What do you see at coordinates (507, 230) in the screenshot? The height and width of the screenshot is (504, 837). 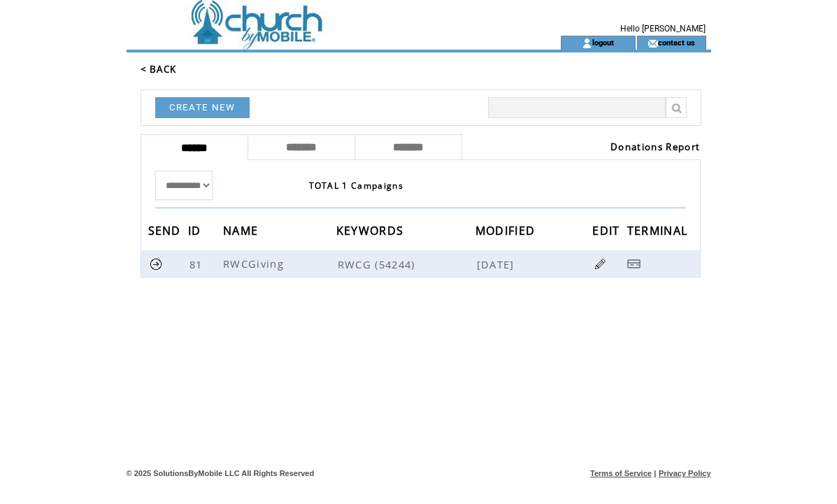 I see `a: MODIFIED` at bounding box center [507, 230].